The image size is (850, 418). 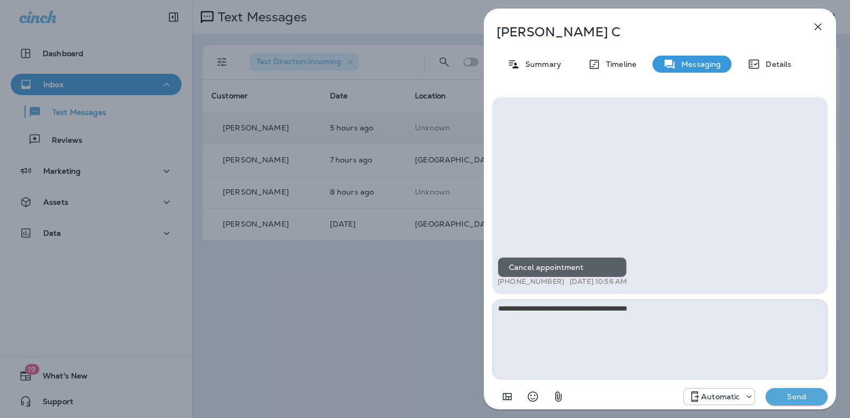 What do you see at coordinates (541, 64) in the screenshot?
I see `p: Summary` at bounding box center [541, 64].